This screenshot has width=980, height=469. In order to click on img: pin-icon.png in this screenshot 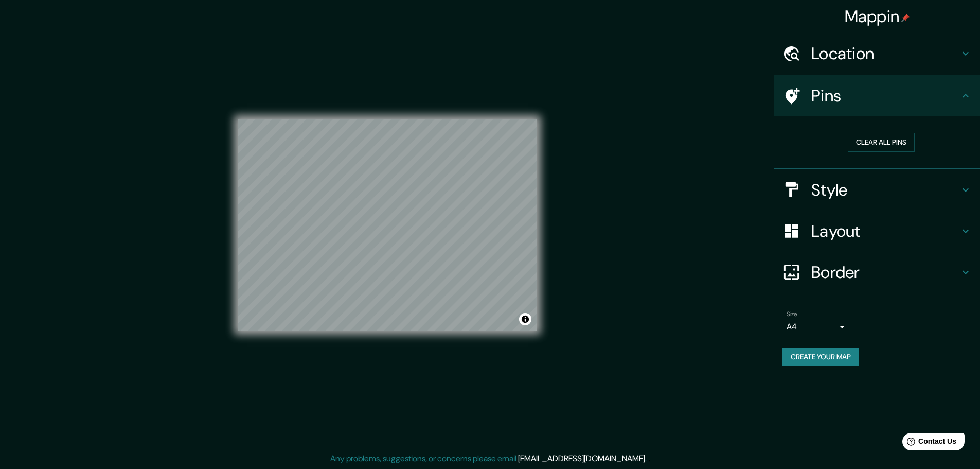, I will do `click(906, 18)`.